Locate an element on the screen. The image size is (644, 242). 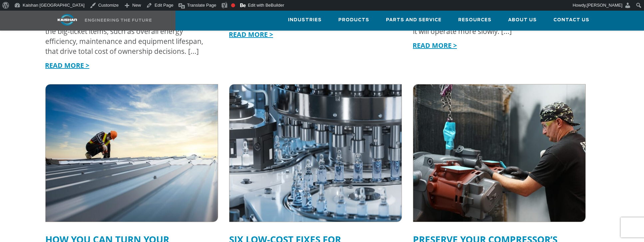
span: Products is located at coordinates (353, 20).